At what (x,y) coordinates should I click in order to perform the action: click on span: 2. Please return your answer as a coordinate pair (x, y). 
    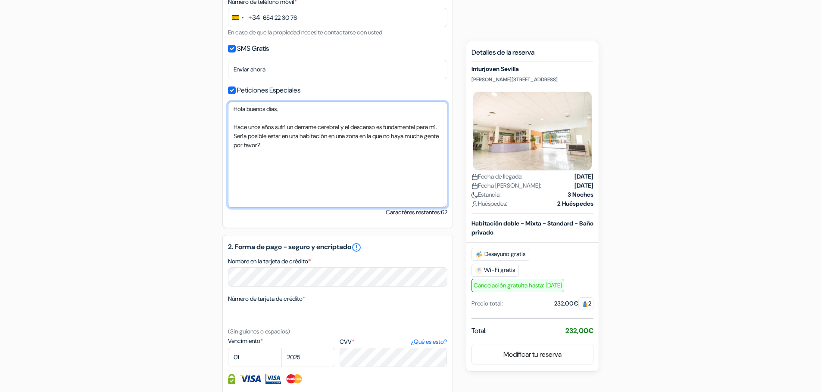
    Looking at the image, I should click on (585, 304).